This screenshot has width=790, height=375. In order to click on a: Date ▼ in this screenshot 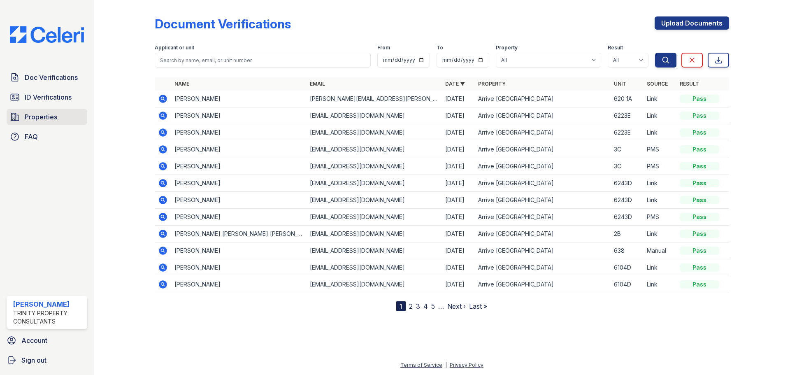, I will do `click(455, 84)`.